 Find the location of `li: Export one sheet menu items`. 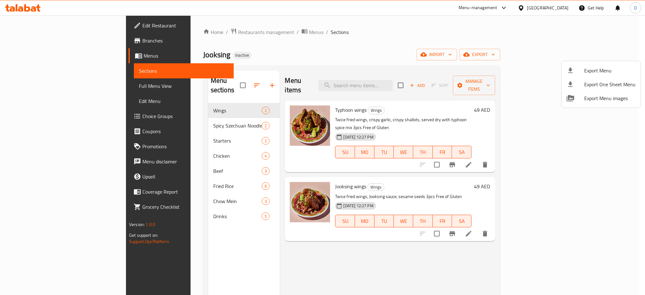

li: Export one sheet menu items is located at coordinates (601, 84).